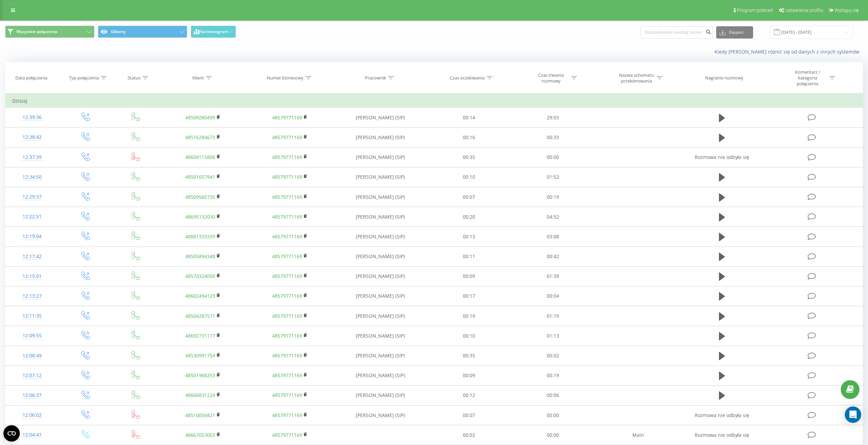 The width and height of the screenshot is (868, 445). Describe the element at coordinates (32, 276) in the screenshot. I see `div: 12:15:01` at that location.